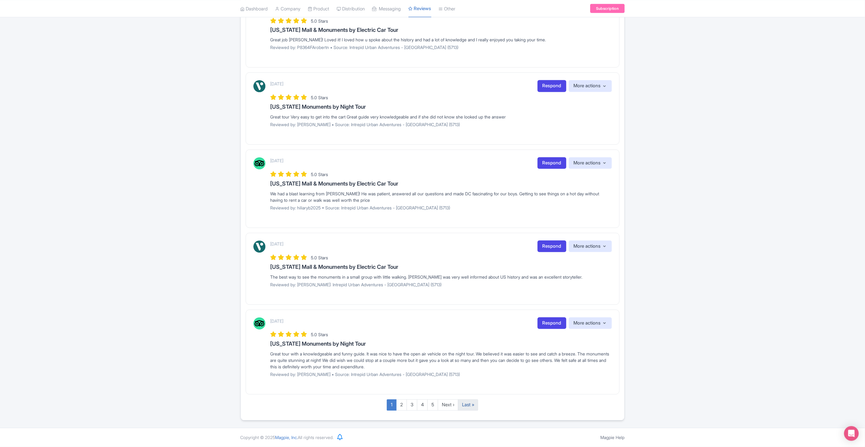 The image size is (865, 447). I want to click on a: 2, so click(401, 405).